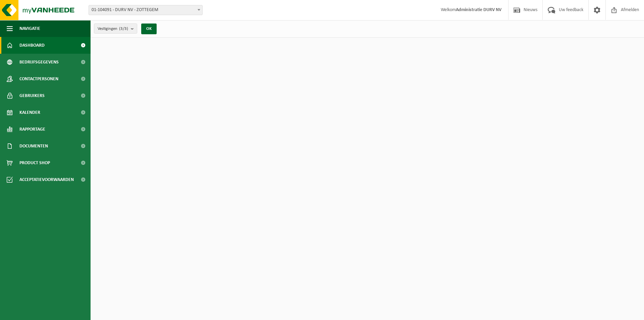  What do you see at coordinates (479, 10) in the screenshot?
I see `strong: Administratie DURV NV` at bounding box center [479, 10].